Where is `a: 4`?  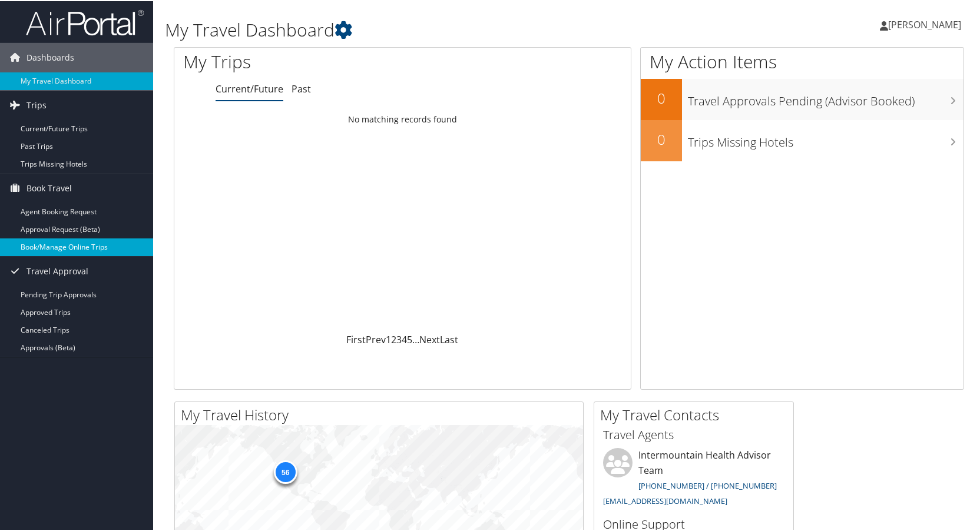
a: 4 is located at coordinates (404, 339).